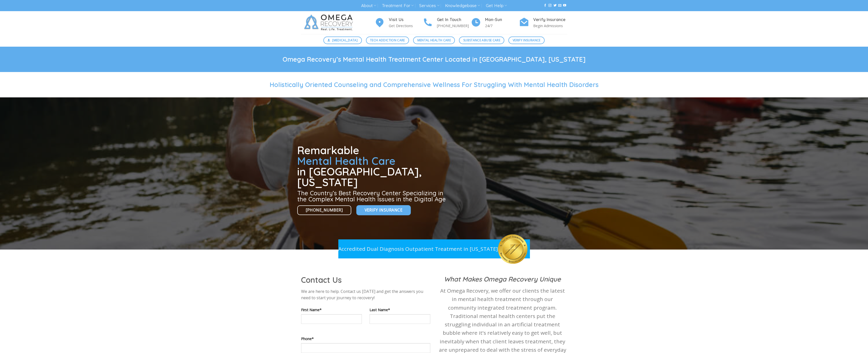  What do you see at coordinates (543, 22) in the screenshot?
I see `a: Verify Insurance Begin Admissions` at bounding box center [543, 22].